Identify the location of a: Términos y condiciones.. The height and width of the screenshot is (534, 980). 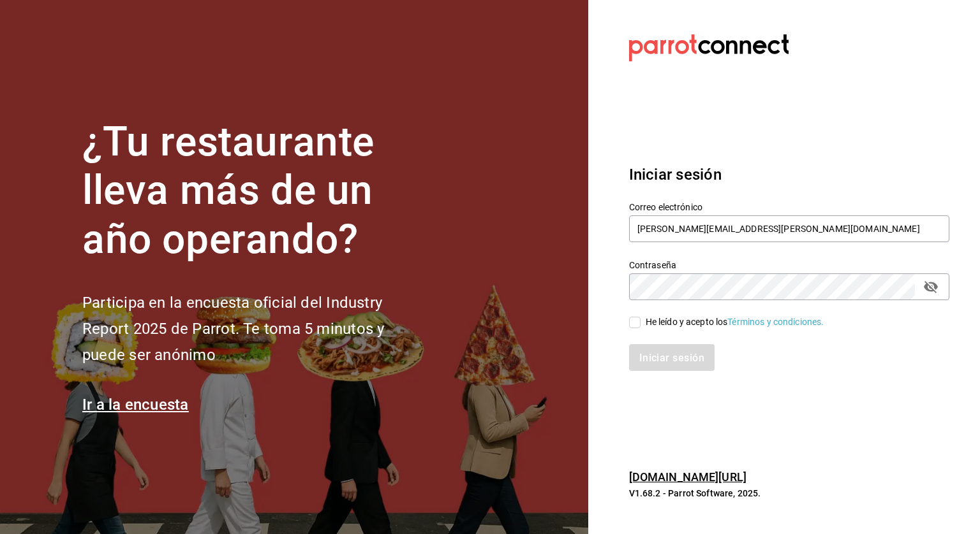
(776, 322).